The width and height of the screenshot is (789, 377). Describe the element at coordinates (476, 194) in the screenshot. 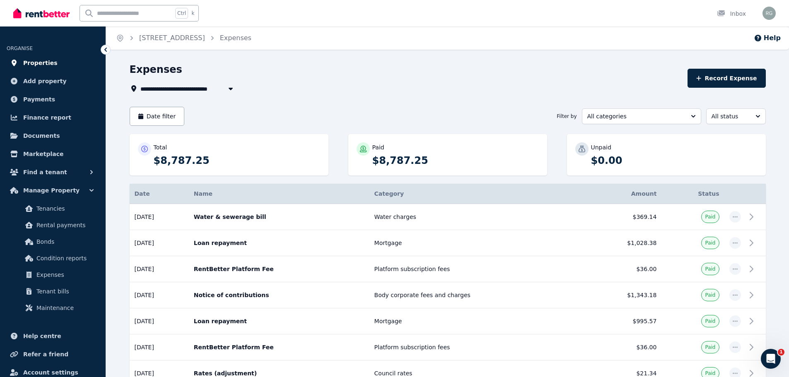

I see `th: Category` at that location.